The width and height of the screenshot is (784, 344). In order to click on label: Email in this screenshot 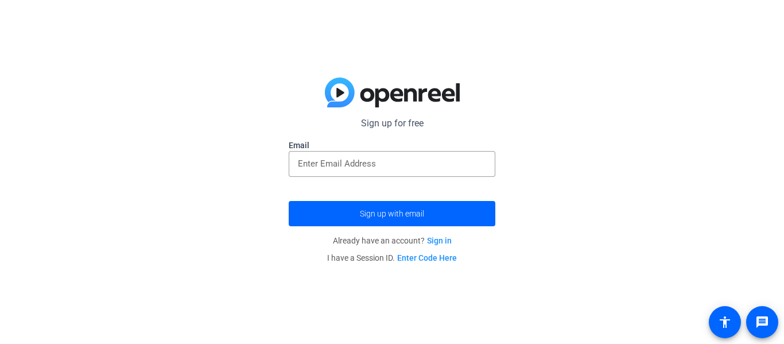, I will do `click(392, 145)`.